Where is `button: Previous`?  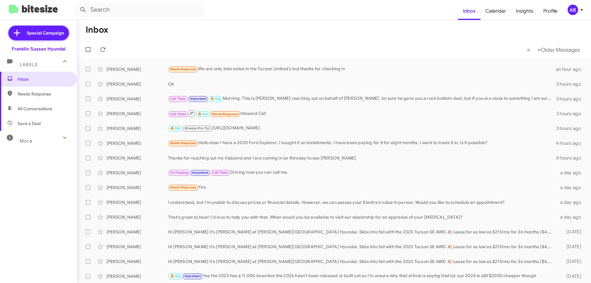 button: Previous is located at coordinates (528, 50).